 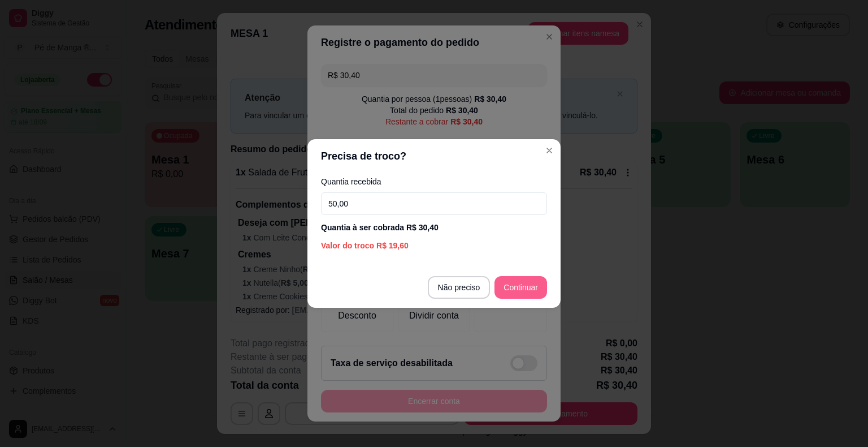 What do you see at coordinates (434, 227) in the screenshot?
I see `div: Quantia à ser cobrada R$ 30,40` at bounding box center [434, 227].